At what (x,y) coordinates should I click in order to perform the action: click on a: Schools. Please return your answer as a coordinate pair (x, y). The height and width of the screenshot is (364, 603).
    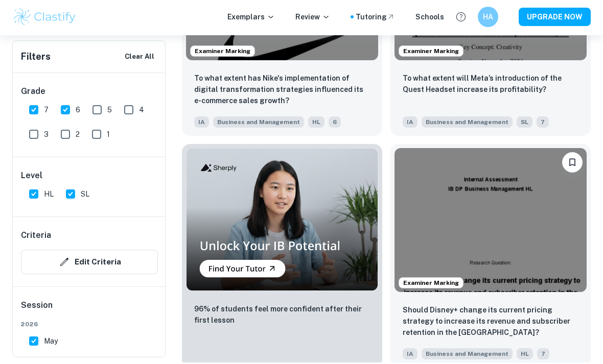
    Looking at the image, I should click on (429, 18).